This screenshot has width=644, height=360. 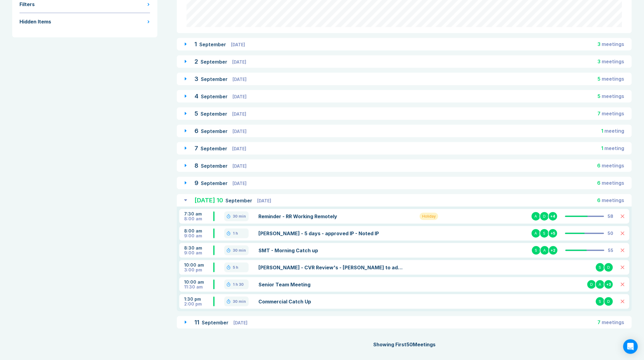 What do you see at coordinates (27, 5) in the screenshot?
I see `div: Filters` at bounding box center [27, 5].